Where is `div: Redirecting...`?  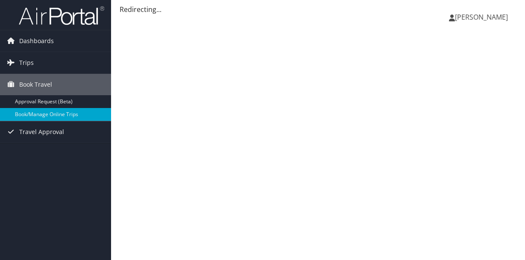
div: Redirecting... is located at coordinates (318, 9).